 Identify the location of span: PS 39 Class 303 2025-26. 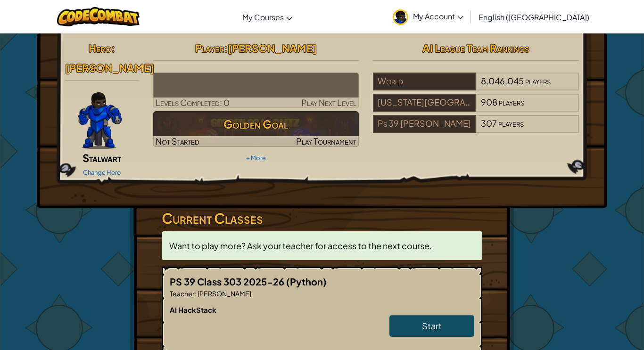
(228, 282).